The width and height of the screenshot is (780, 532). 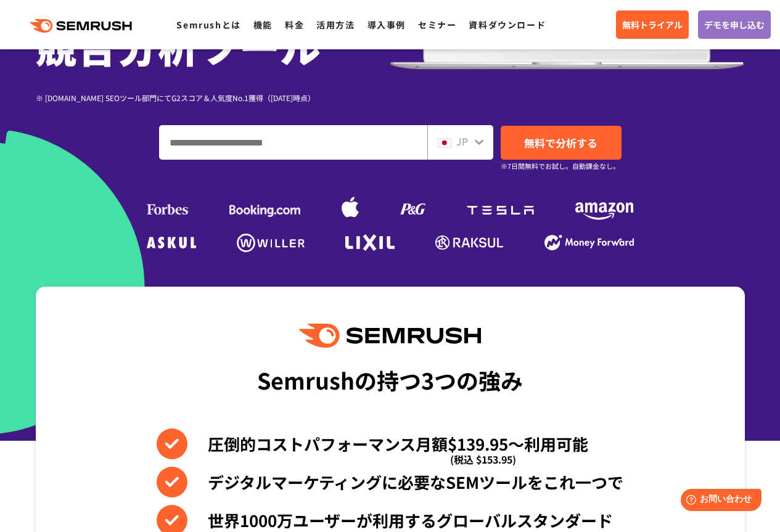 What do you see at coordinates (437, 25) in the screenshot?
I see `a: セミナー` at bounding box center [437, 25].